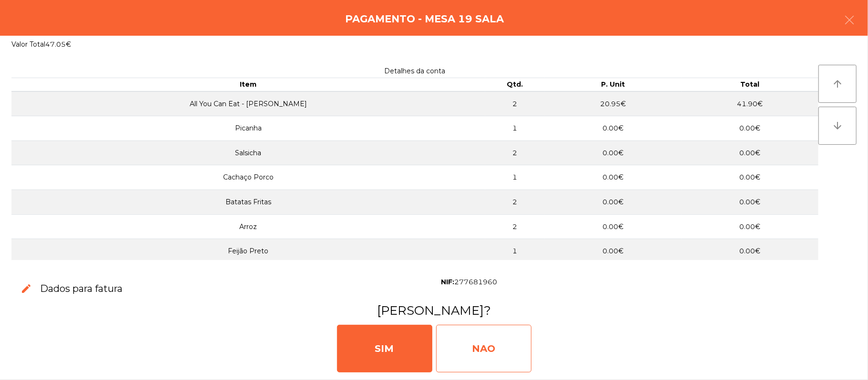 This screenshot has height=380, width=868. I want to click on button: arrow_downward, so click(838, 126).